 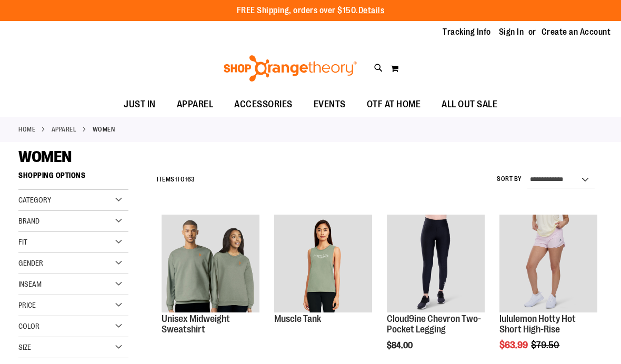 What do you see at coordinates (29, 221) in the screenshot?
I see `span: Brand` at bounding box center [29, 221].